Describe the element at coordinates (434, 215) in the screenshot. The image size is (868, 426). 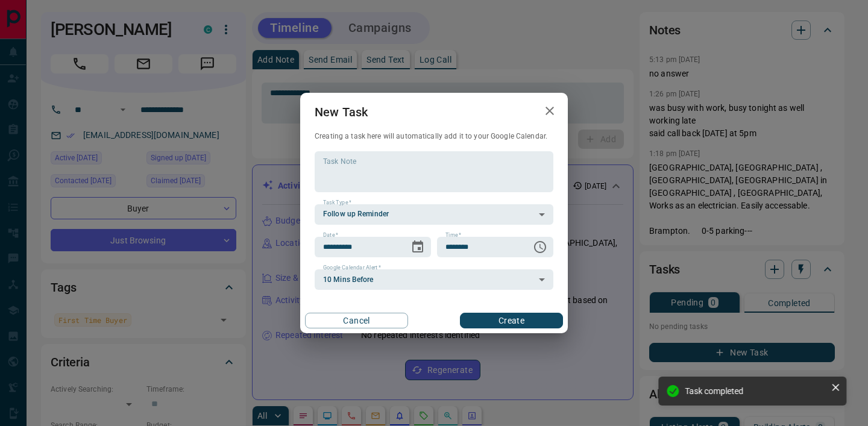
I see `div: Follow up Reminder` at that location.